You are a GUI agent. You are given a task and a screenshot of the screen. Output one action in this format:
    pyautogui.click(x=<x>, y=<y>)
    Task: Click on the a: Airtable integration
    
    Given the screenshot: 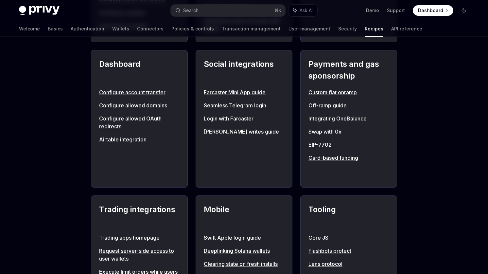 What is the action you would take?
    pyautogui.click(x=139, y=139)
    